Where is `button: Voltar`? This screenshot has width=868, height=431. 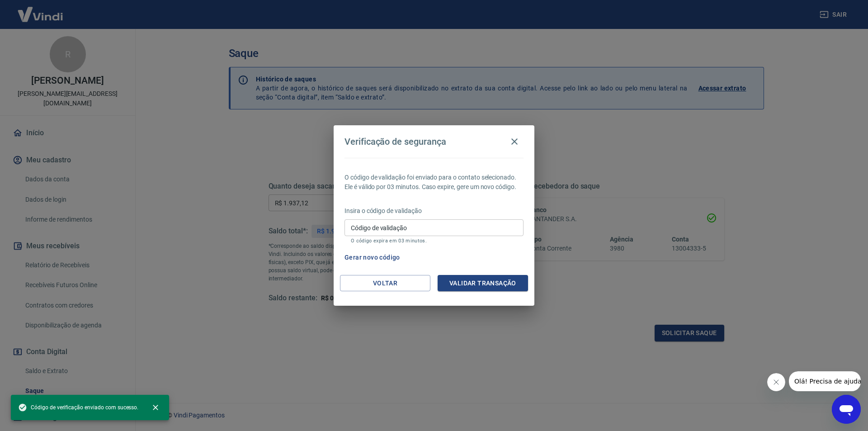
button: Voltar is located at coordinates (385, 283).